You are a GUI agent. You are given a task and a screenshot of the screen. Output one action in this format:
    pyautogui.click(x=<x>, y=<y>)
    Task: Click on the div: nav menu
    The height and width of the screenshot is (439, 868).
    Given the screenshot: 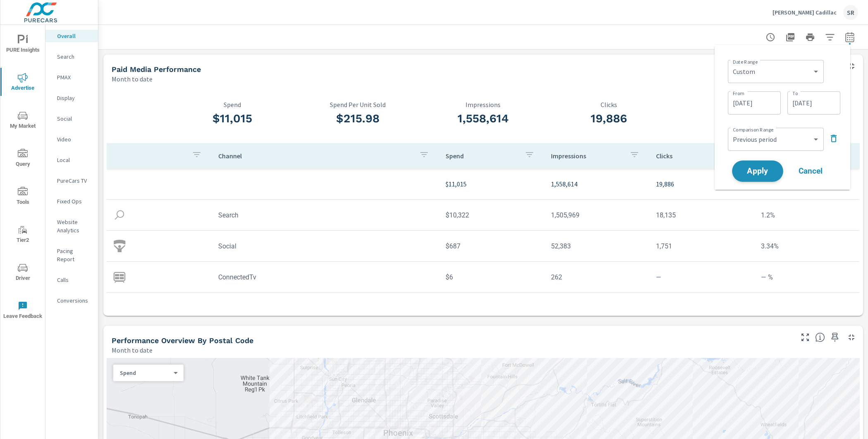 What is the action you would take?
    pyautogui.click(x=22, y=177)
    